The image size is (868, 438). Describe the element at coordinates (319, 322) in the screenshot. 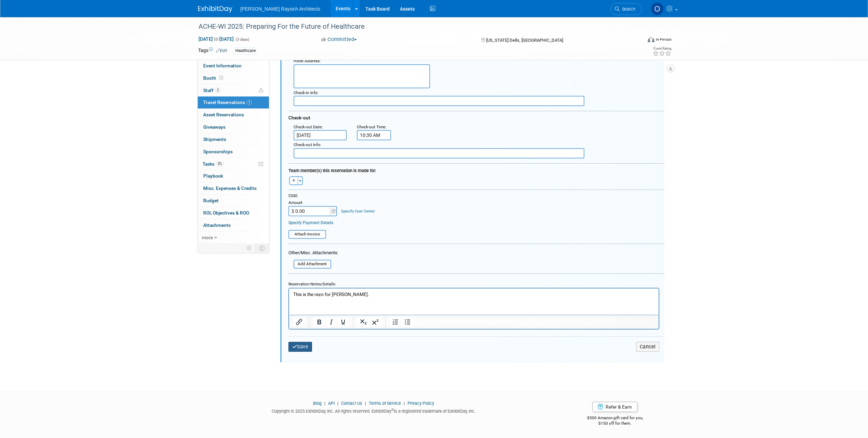

I see `button: Bold` at that location.